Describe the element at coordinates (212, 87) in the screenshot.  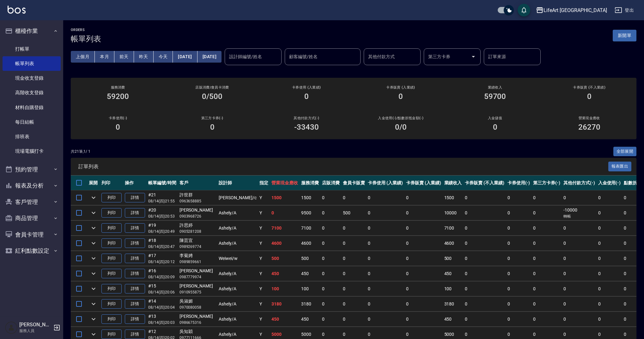
I see `h2: 店販消費 /會員卡消費` at that location.